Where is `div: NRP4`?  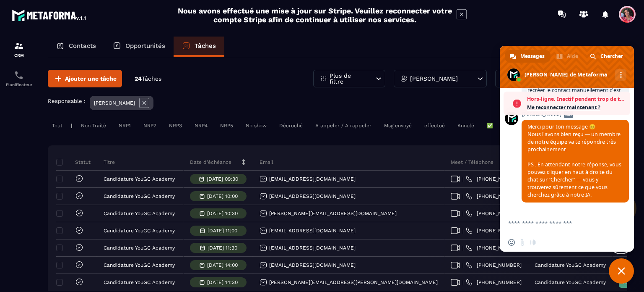 div: NRP4 is located at coordinates (201, 126).